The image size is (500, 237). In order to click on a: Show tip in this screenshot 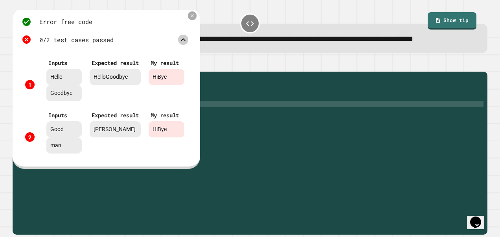, I will do `click(452, 20)`.